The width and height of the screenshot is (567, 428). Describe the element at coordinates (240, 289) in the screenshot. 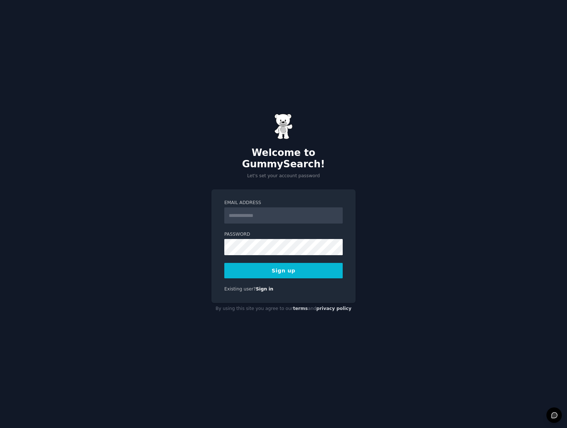

I see `span: Existing user?` at that location.